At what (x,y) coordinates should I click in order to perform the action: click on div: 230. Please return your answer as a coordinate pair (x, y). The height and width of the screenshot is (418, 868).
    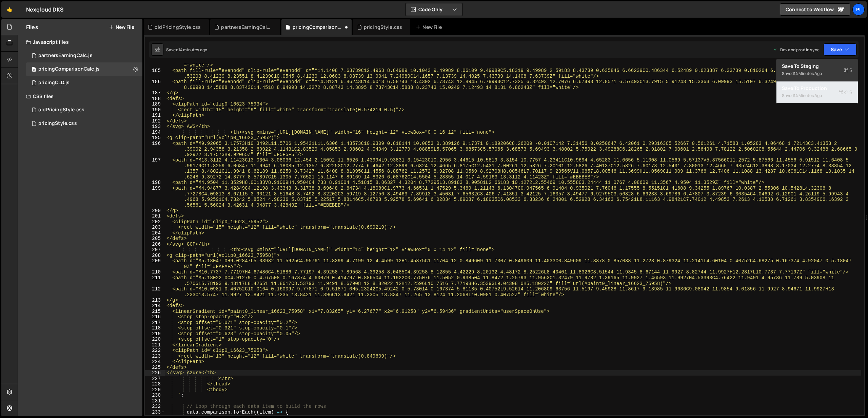
    Looking at the image, I should click on (155, 395).